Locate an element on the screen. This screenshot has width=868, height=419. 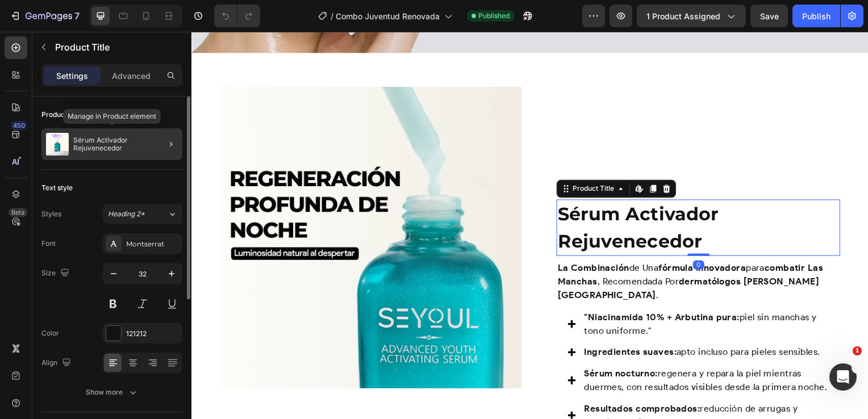
strong: Ingredientes suaves: is located at coordinates (442, 322).